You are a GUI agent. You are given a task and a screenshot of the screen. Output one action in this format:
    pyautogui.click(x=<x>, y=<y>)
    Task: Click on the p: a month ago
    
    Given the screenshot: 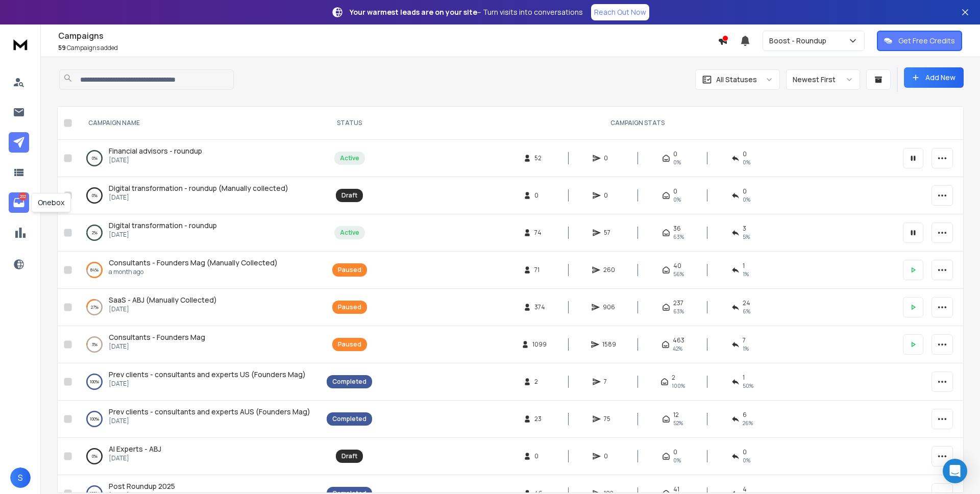 What is the action you would take?
    pyautogui.click(x=193, y=272)
    